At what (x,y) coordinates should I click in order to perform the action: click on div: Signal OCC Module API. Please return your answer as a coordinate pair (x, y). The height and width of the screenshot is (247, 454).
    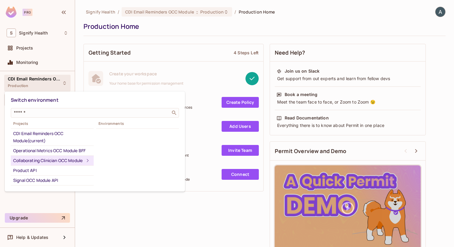
    Looking at the image, I should click on (52, 181).